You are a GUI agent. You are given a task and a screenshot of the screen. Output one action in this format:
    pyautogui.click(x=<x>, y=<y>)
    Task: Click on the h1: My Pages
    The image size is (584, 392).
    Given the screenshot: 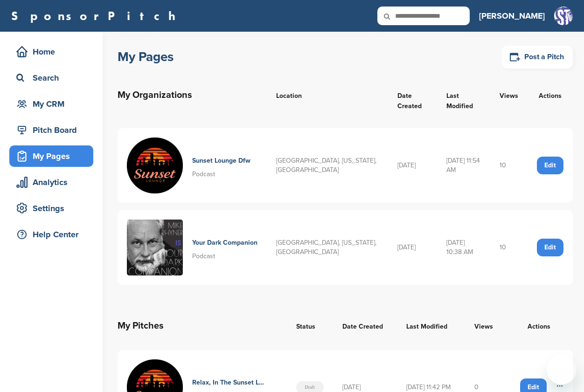 What is the action you would take?
    pyautogui.click(x=145, y=57)
    